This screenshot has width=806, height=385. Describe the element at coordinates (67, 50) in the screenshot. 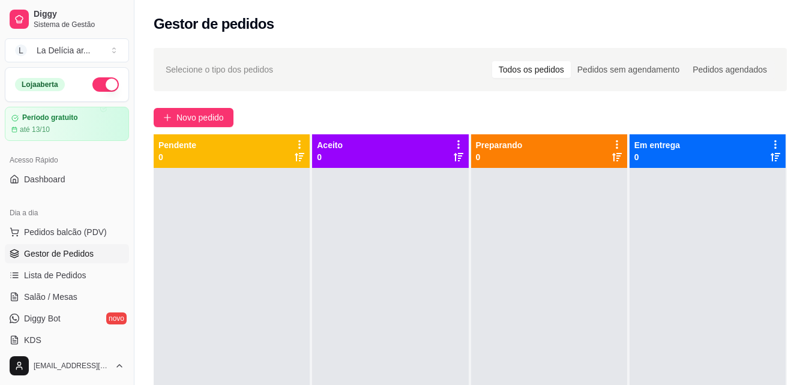

I see `button: Select a team` at that location.